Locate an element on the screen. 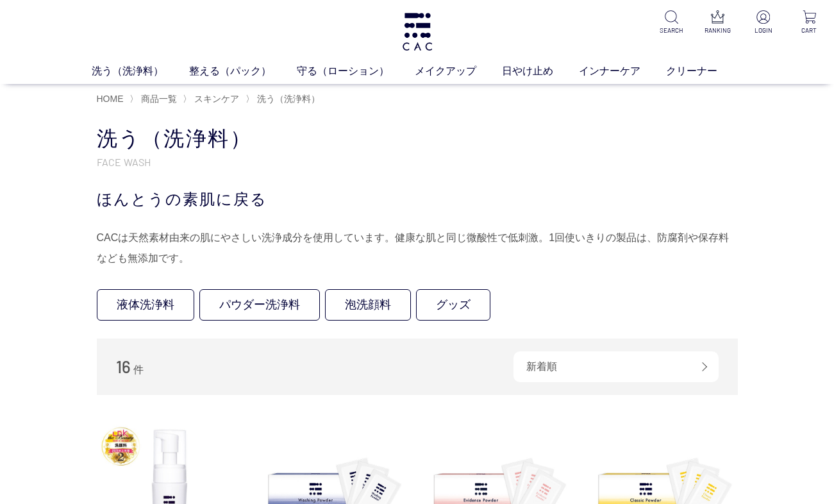 The image size is (834, 504). a: 泡洗顔料 is located at coordinates (368, 305).